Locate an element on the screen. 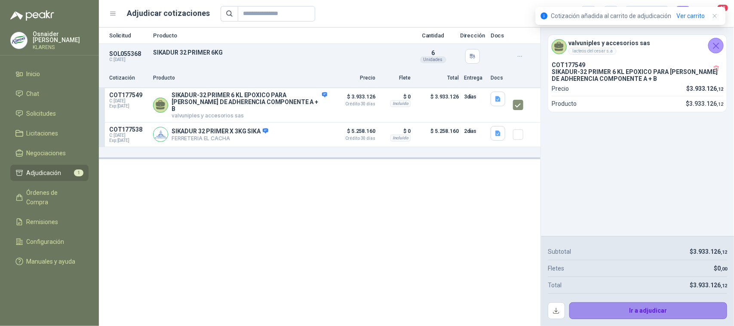 The image size is (734, 326). span: 0 is located at coordinates (721, 268).